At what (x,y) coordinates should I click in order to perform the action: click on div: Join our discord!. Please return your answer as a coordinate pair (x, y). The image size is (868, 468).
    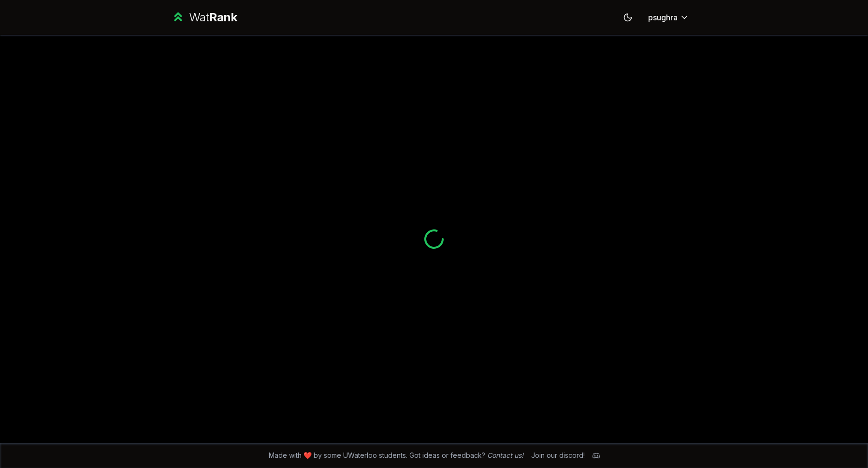
    Looking at the image, I should click on (558, 455).